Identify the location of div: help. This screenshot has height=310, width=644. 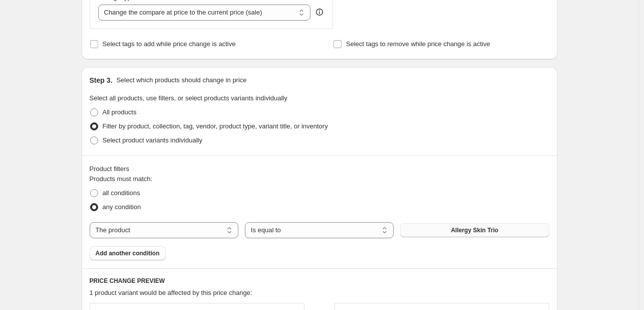
(319, 12).